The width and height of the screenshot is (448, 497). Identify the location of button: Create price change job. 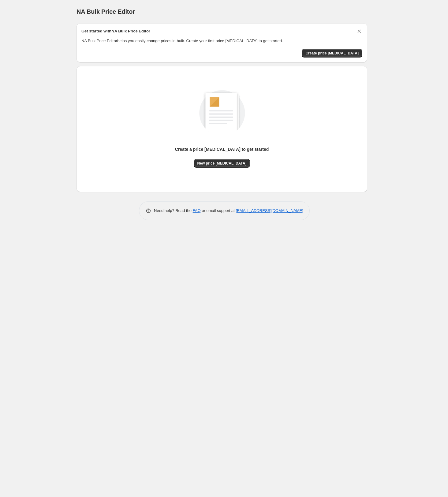
(332, 53).